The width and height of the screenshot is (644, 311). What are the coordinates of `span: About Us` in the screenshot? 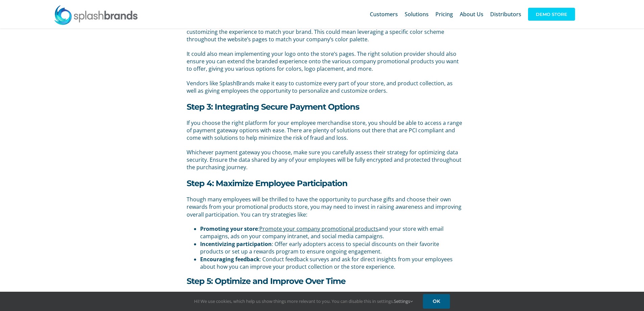 It's located at (471, 14).